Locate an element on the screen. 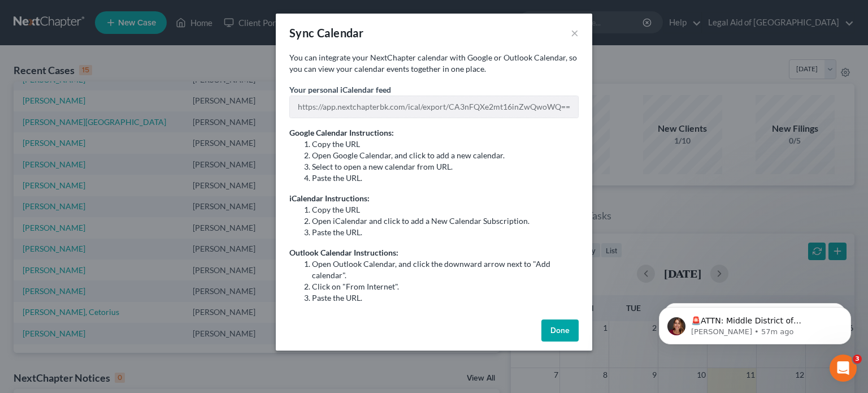 This screenshot has width=868, height=393. h3: Sync Calendar is located at coordinates (326, 33).